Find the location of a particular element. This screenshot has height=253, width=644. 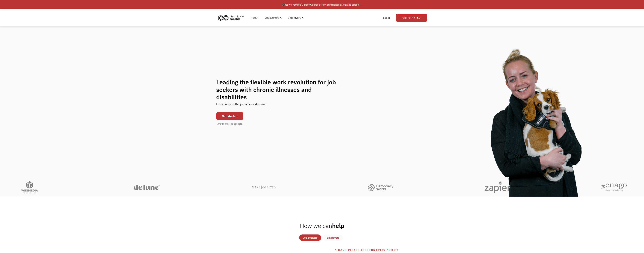

div: 🎓 Free Career Courses from our friends at Making Space → is located at coordinates (322, 5).